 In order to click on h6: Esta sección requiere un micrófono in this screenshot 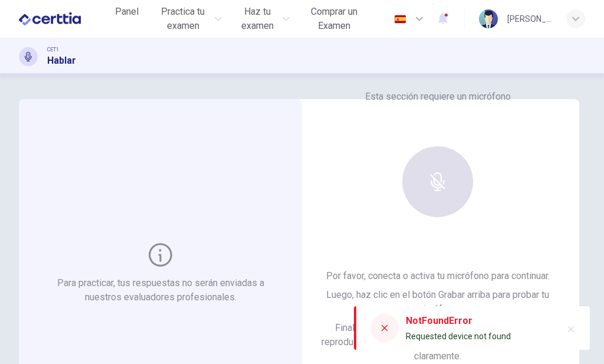, I will do `click(437, 97)`.